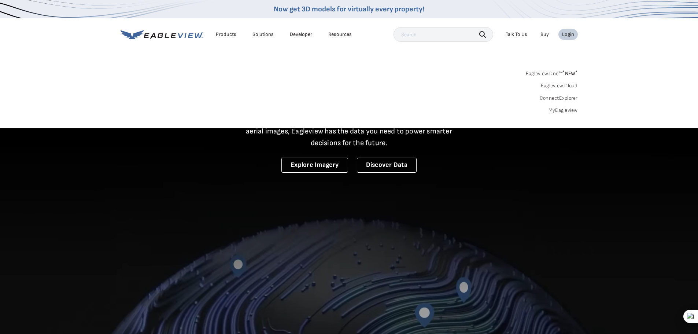 Image resolution: width=698 pixels, height=334 pixels. Describe the element at coordinates (563, 110) in the screenshot. I see `a: MyEagleview` at that location.